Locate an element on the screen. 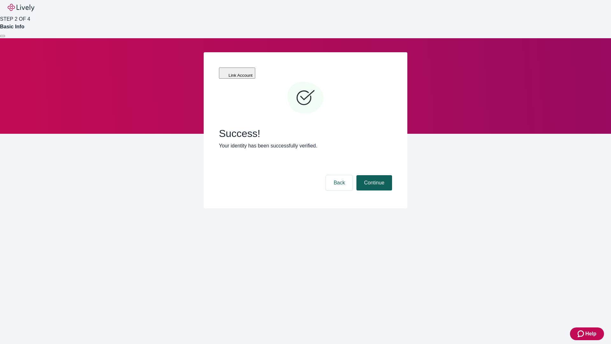  svg: Zendesk support icon is located at coordinates (582, 334).